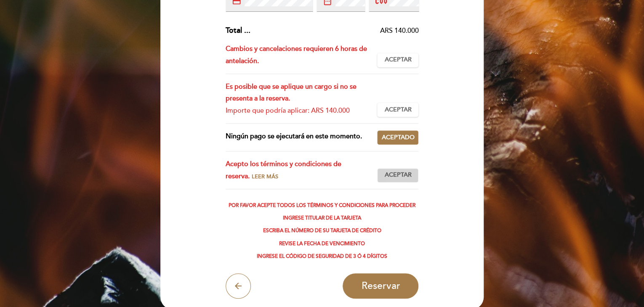  Describe the element at coordinates (301, 55) in the screenshot. I see `div: Cambios y cancelaciones requieren 6 horas de antelación.` at that location.